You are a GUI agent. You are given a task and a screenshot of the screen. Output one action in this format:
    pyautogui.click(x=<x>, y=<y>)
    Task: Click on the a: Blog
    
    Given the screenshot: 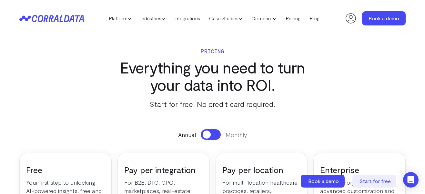 What is the action you would take?
    pyautogui.click(x=315, y=18)
    